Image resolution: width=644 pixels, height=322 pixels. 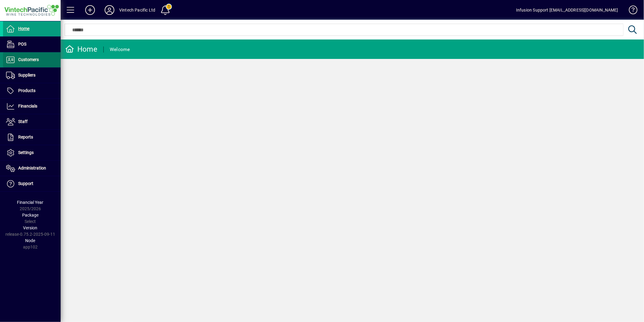 I want to click on span: Financial Year, so click(x=30, y=202).